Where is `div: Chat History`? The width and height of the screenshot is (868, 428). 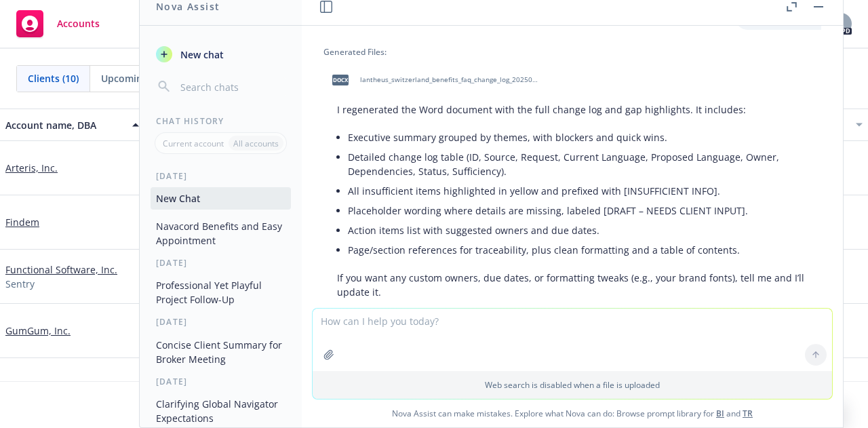
div: Chat History is located at coordinates (221, 120).